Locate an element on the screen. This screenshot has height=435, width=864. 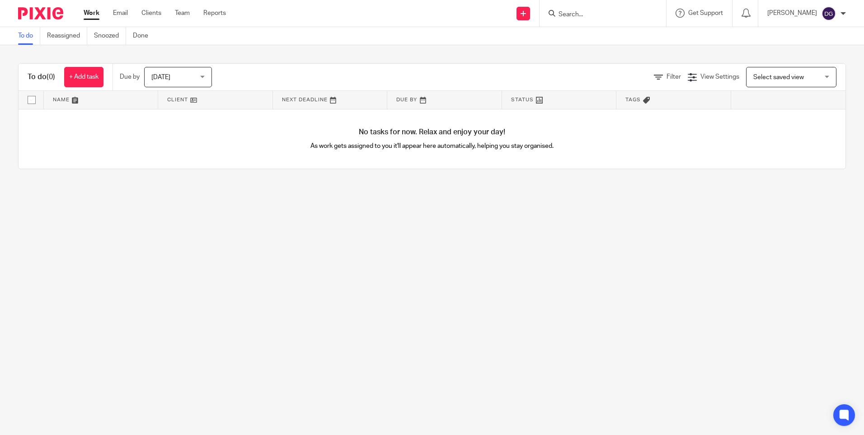
input: Search is located at coordinates (598, 15).